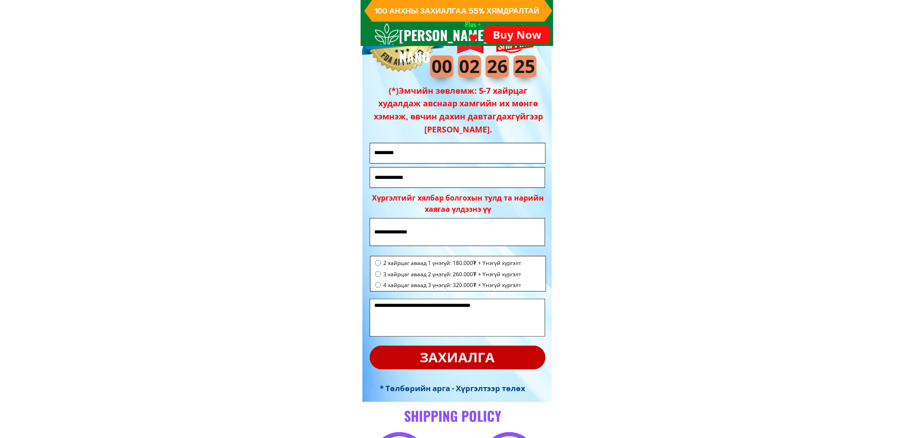  I want to click on p: захиалга, so click(458, 357).